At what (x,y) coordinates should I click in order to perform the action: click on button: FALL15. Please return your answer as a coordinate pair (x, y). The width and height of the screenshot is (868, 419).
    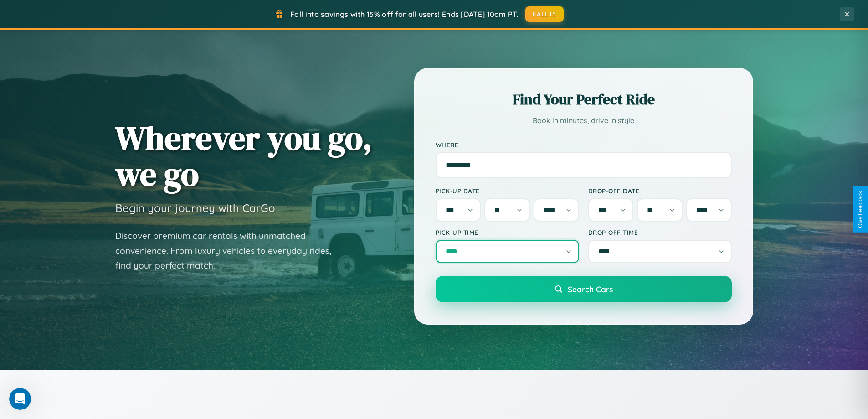
    Looking at the image, I should click on (545, 14).